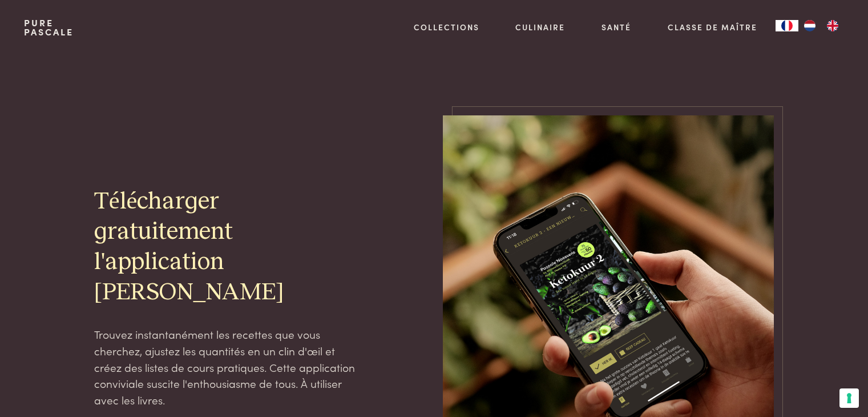 The width and height of the screenshot is (868, 417). I want to click on ul: Language list, so click(821, 25).